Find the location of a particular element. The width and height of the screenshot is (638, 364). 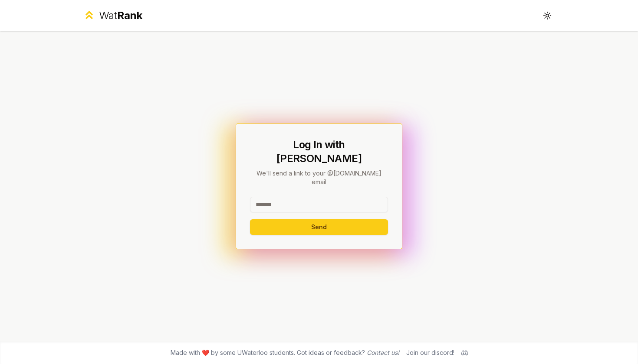

span: Made with ❤️ by some UWaterloo students. Got ideas or feedback? is located at coordinates (285, 353).